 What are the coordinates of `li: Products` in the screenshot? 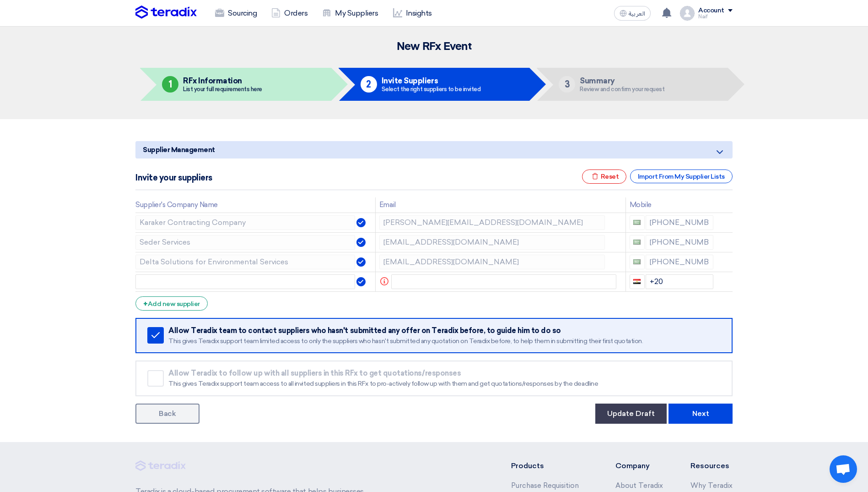 It's located at (550, 466).